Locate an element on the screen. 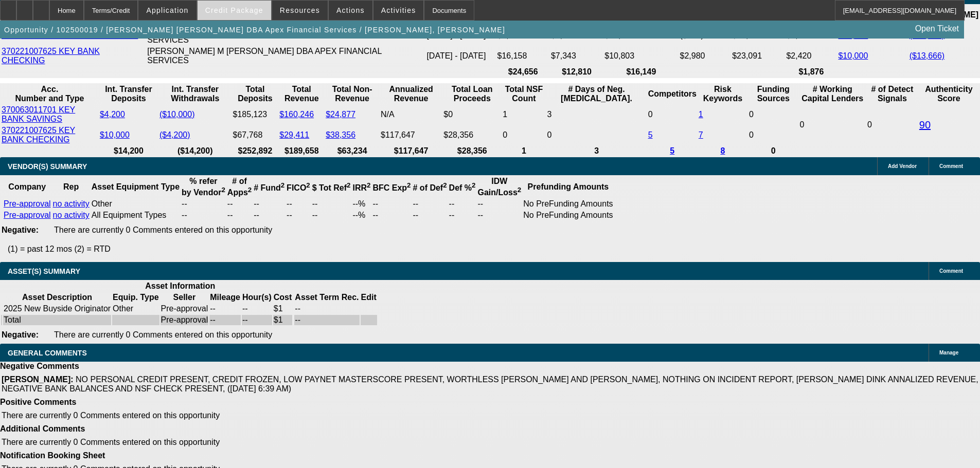  span: 0 is located at coordinates (801, 125).